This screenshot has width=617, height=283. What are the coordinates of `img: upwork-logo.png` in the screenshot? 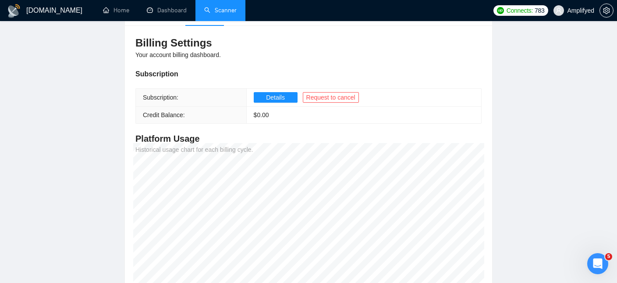 It's located at (501, 11).